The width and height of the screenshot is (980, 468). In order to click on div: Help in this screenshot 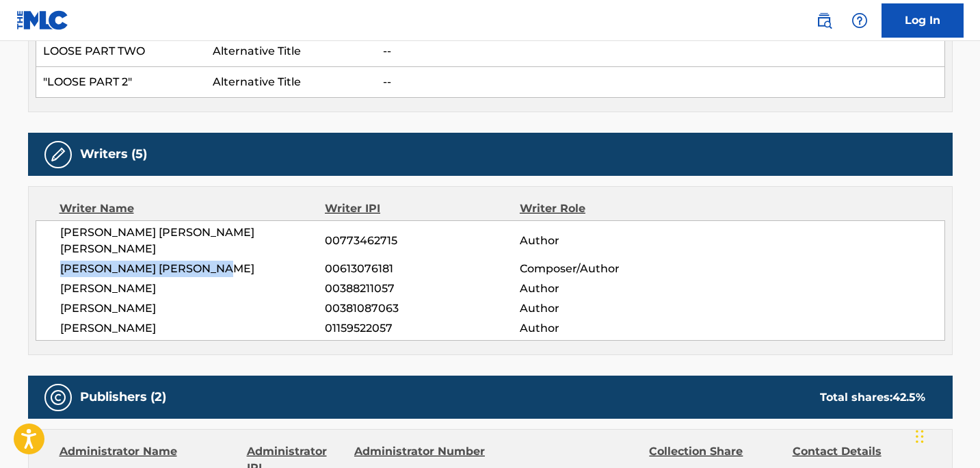, I will do `click(859, 21)`.